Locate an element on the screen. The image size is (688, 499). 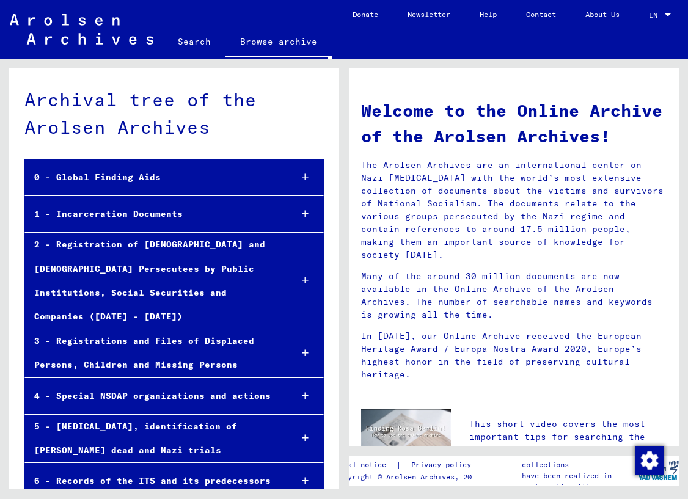
span: EN is located at coordinates (655, 15).